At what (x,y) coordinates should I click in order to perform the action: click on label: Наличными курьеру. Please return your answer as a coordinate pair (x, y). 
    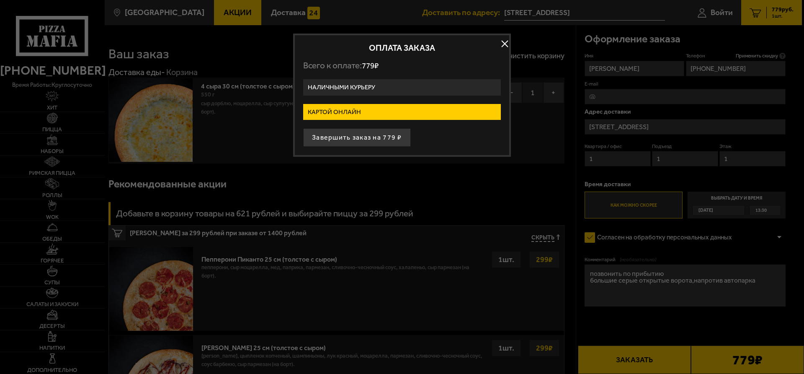
    Looking at the image, I should click on (402, 87).